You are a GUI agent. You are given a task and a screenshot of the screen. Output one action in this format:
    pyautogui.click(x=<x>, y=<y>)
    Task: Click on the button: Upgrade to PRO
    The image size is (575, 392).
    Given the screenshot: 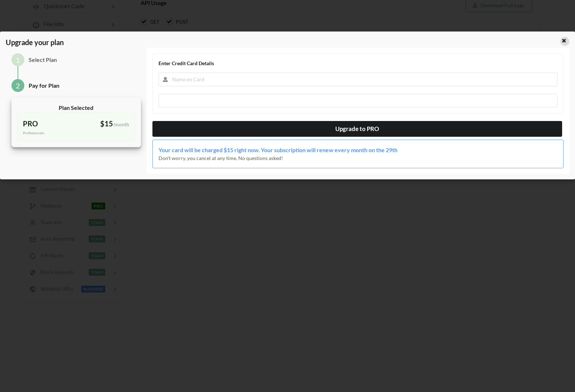 What is the action you would take?
    pyautogui.click(x=357, y=128)
    